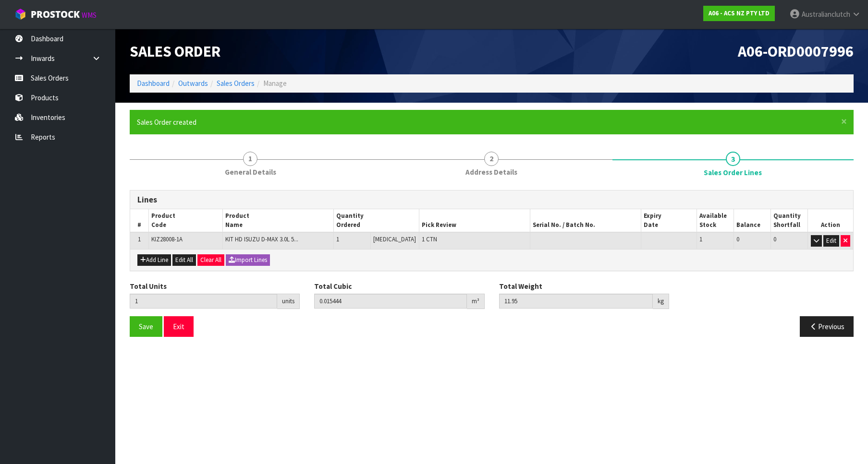 The image size is (868, 464). What do you see at coordinates (491, 200) in the screenshot?
I see `h3: Lines` at bounding box center [491, 200].